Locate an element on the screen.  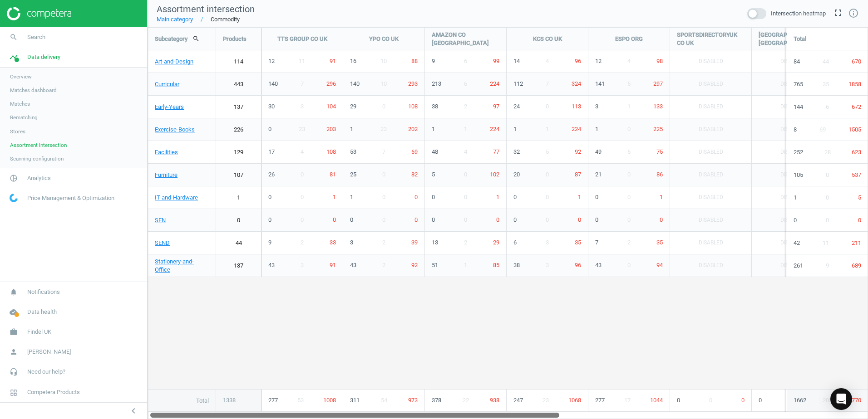
span: 1044 is located at coordinates (656, 400).